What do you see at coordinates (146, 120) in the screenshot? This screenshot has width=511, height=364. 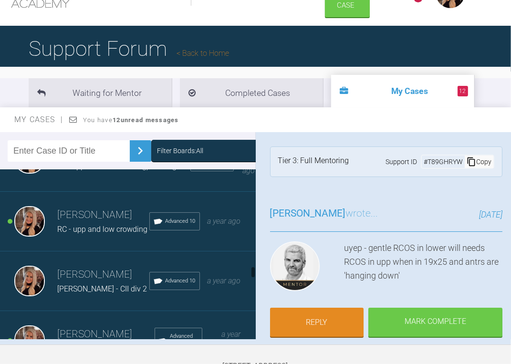 I see `strong: 12 unread messages` at bounding box center [146, 120].